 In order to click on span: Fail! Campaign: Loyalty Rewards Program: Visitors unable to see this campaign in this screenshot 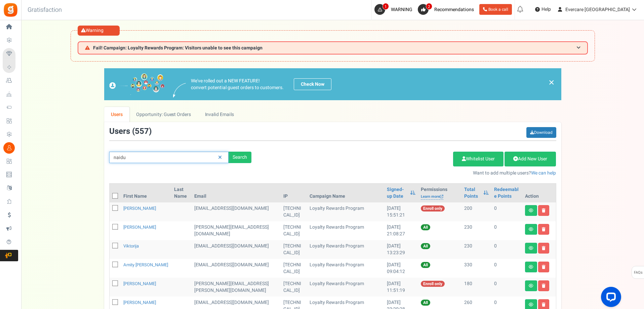, I will do `click(178, 48)`.